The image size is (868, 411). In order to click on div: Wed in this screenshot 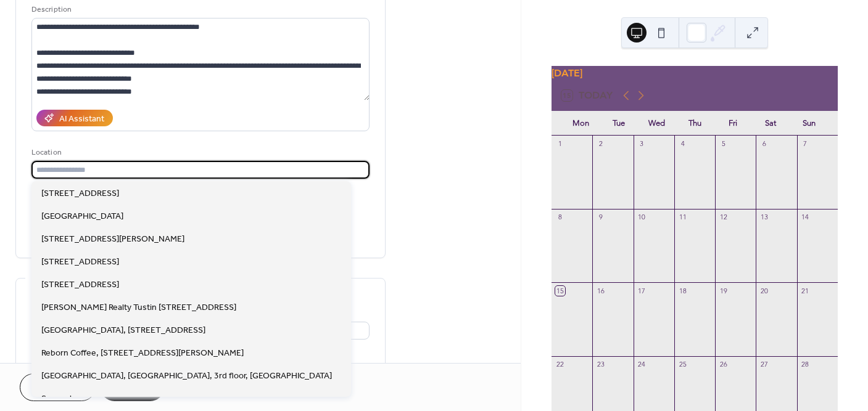, I will do `click(657, 124)`.